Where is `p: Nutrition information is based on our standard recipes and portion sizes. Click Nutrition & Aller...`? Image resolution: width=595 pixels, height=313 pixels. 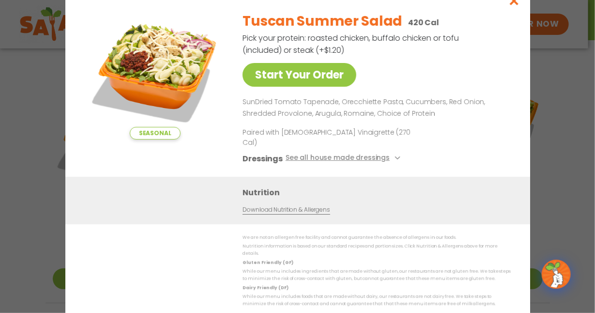
p: Nutrition information is based on our standard recipes and portion sizes. Click Nutrition & Aller... is located at coordinates (377, 250).